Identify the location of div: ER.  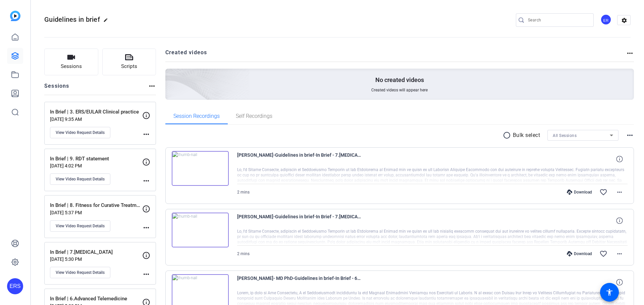
(606, 20).